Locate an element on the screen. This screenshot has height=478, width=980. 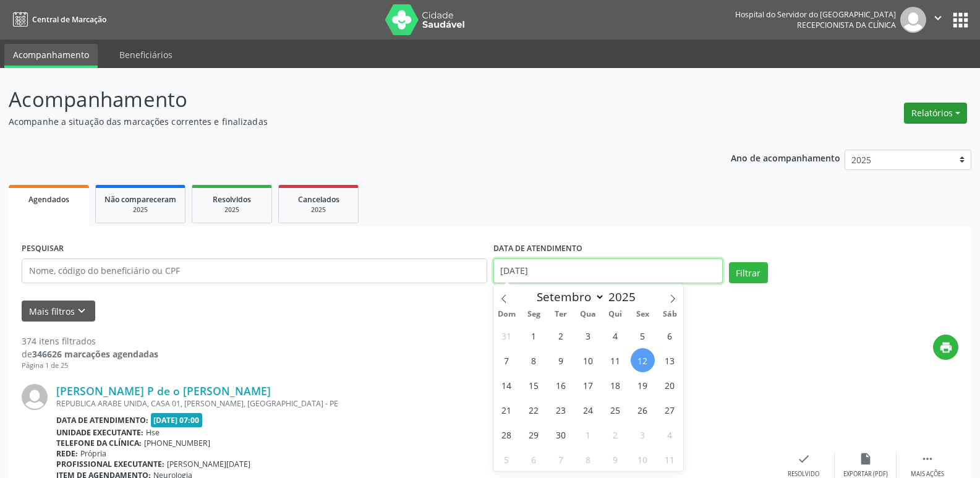
span: Setembro 20, 2025 is located at coordinates (670, 385).